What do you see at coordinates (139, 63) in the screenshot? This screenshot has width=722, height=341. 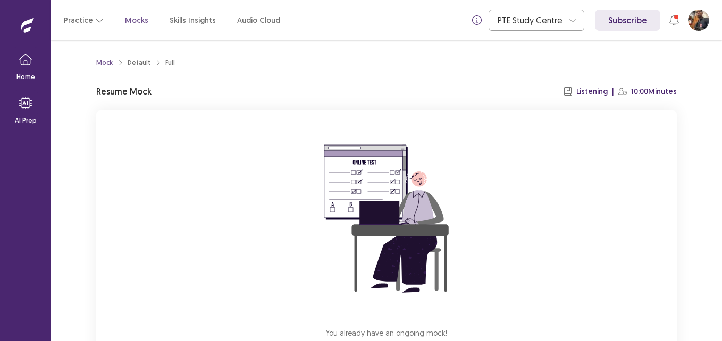 I see `div: Default` at bounding box center [139, 63].